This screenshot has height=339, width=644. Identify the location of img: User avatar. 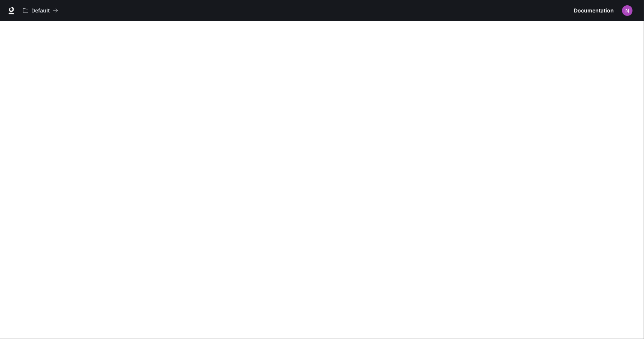
(627, 11).